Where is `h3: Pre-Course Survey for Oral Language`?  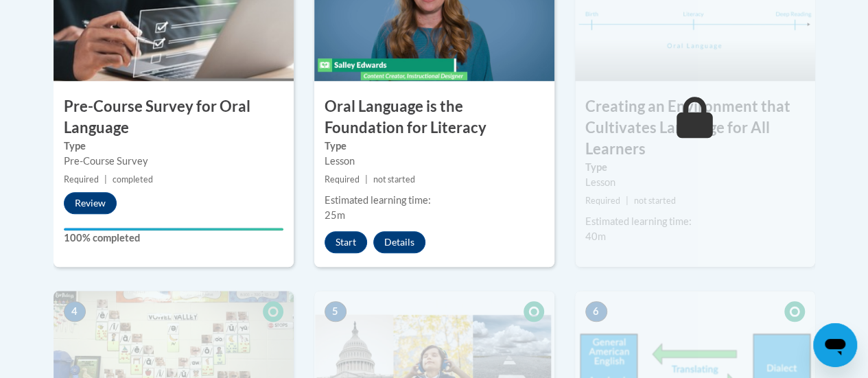
h3: Pre-Course Survey for Oral Language is located at coordinates (173, 117).